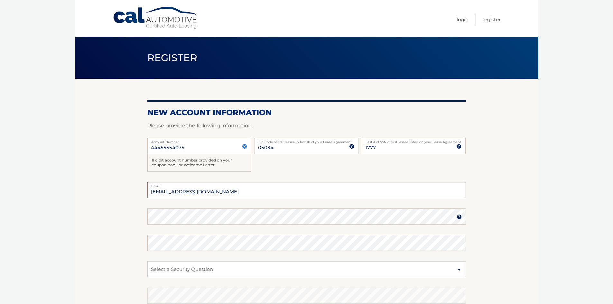 The height and width of the screenshot is (304, 613). What do you see at coordinates (413, 146) in the screenshot?
I see `input: SSN or EIN (last 4 digits only)` at bounding box center [413, 146].